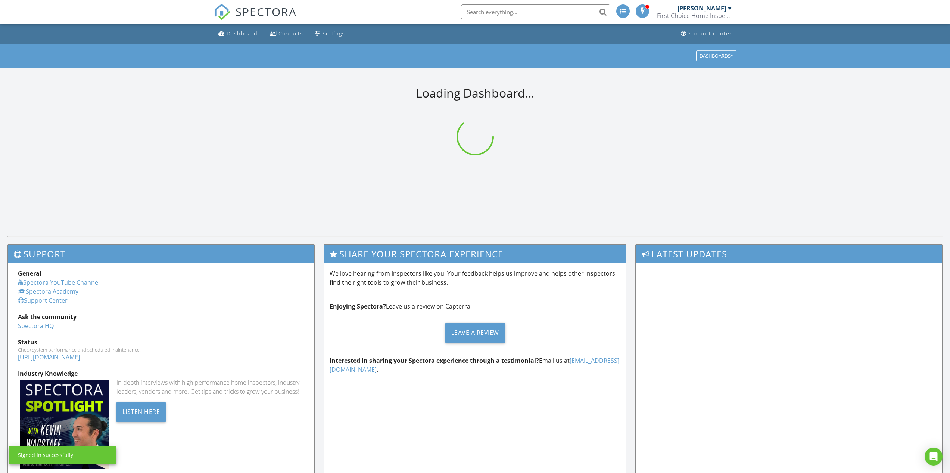 This screenshot has height=473, width=950. What do you see at coordinates (46, 455) in the screenshot?
I see `div: Signed in successfully.` at bounding box center [46, 455].